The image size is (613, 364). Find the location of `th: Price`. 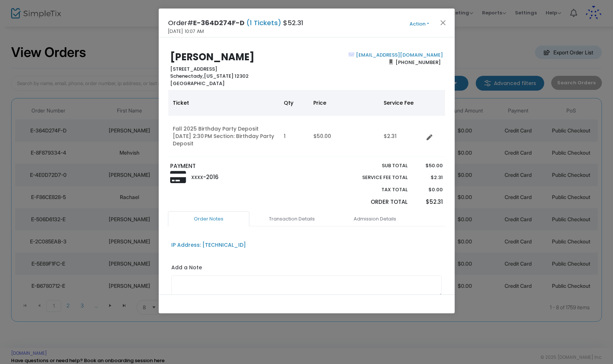

th: Price is located at coordinates (344, 103).